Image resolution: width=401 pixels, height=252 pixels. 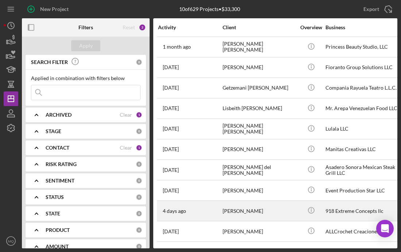 What do you see at coordinates (311, 27) in the screenshot?
I see `div: Overview` at bounding box center [311, 27].